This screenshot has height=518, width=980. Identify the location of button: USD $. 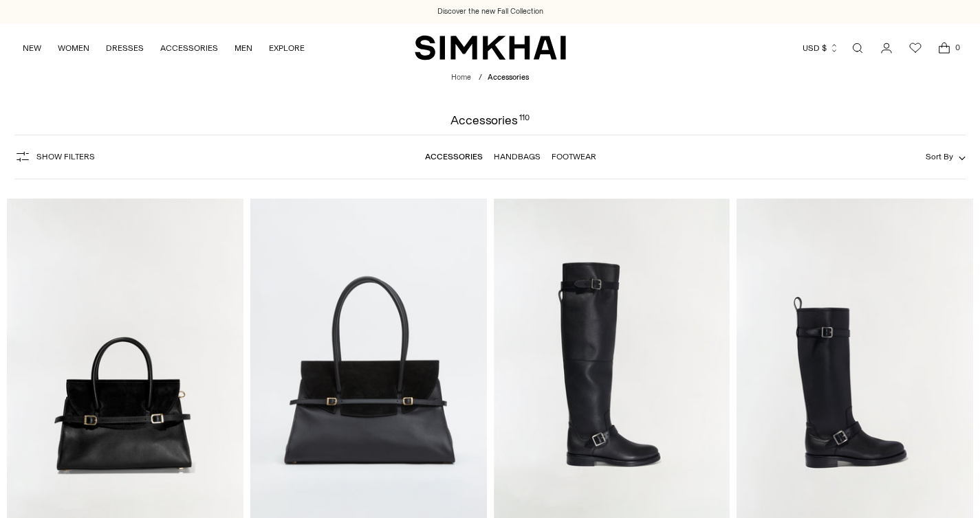
(821, 48).